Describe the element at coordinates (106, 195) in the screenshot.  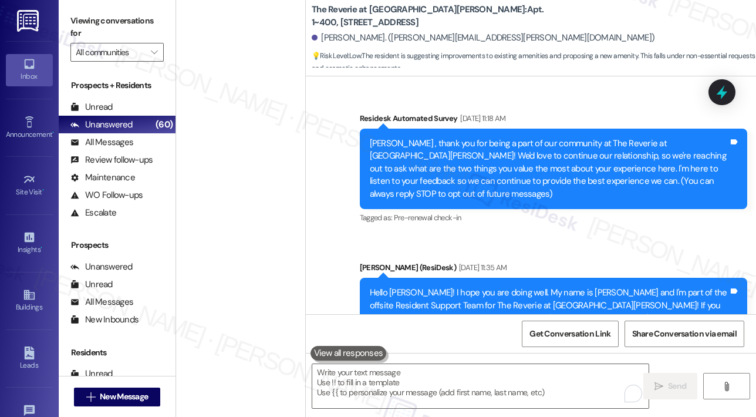
I see `div: WO Follow-ups` at that location.